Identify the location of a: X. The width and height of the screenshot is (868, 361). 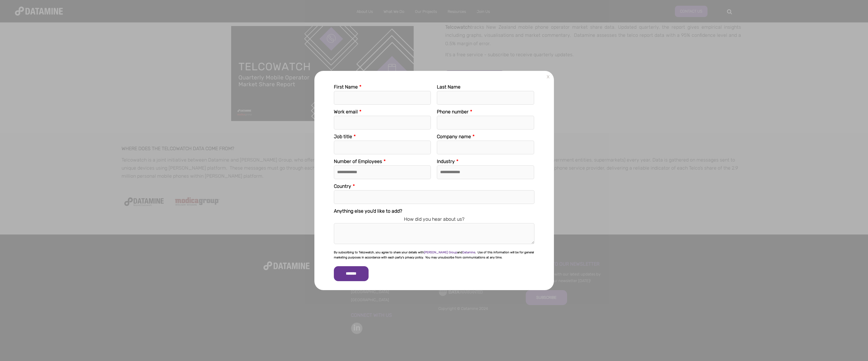
(548, 77).